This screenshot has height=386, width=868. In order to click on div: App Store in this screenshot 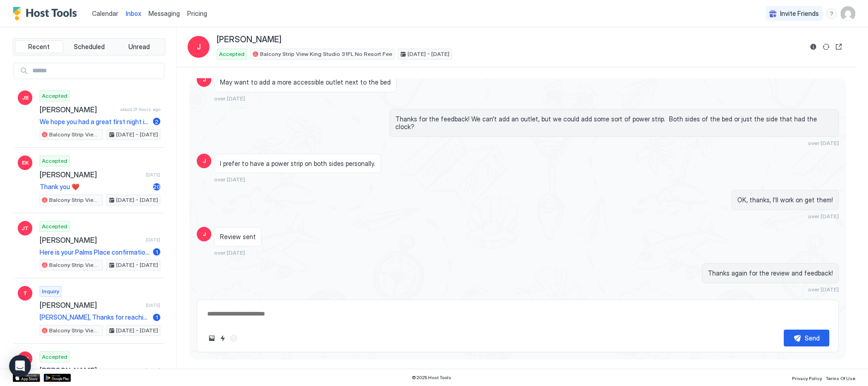, I will do `click(26, 378)`.